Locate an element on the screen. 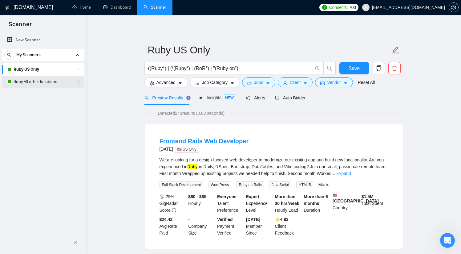  button: barsJob Categorycaret-down is located at coordinates (215, 82).